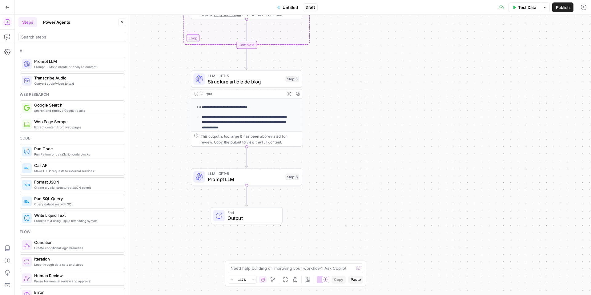 This screenshot has width=591, height=295. Describe the element at coordinates (290, 7) in the screenshot. I see `span: Untitled` at that location.